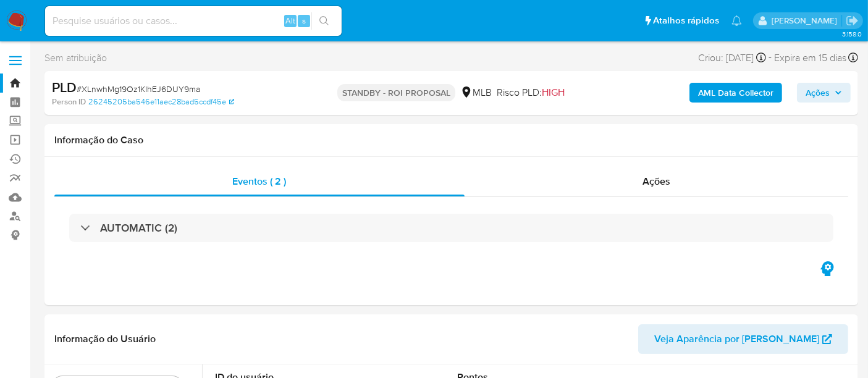 The width and height of the screenshot is (868, 378). I want to click on b: Person ID, so click(68, 102).